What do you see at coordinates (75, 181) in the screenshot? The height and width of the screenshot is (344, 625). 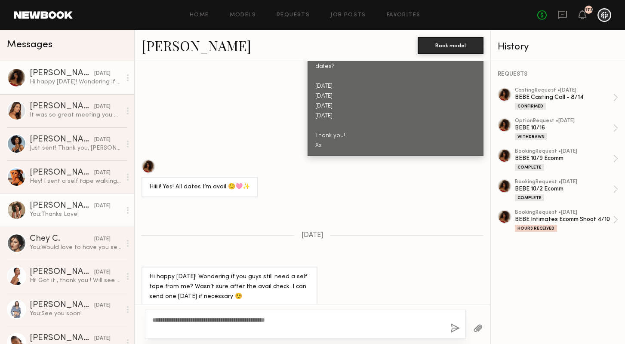 I see `div: Hey! I sent a self tape walking video. It looks blurry from my end of the email. Let me know if i...` at bounding box center [75, 181].